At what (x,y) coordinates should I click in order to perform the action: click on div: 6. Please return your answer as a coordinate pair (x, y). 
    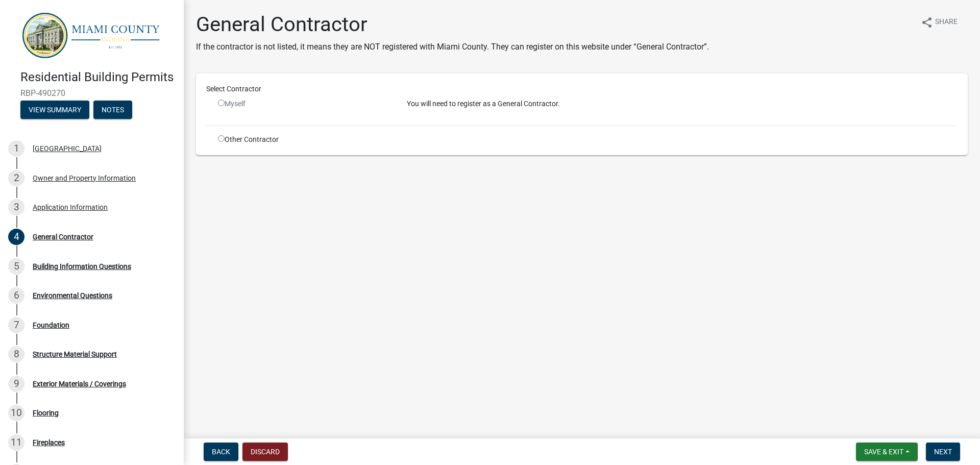
    Looking at the image, I should click on (16, 296).